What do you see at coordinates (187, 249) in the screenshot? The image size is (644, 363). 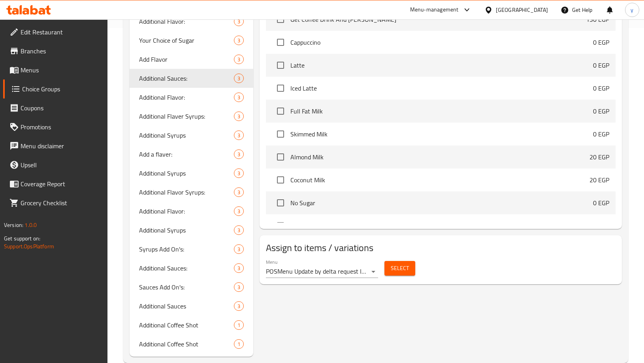 I see `span: Syrups Add On's:` at bounding box center [187, 249].